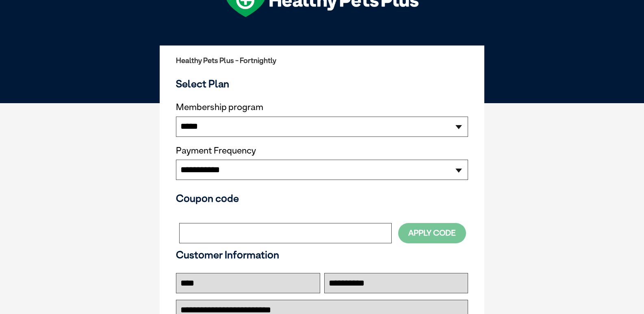 The height and width of the screenshot is (314, 644). I want to click on h3: Coupon code, so click(322, 198).